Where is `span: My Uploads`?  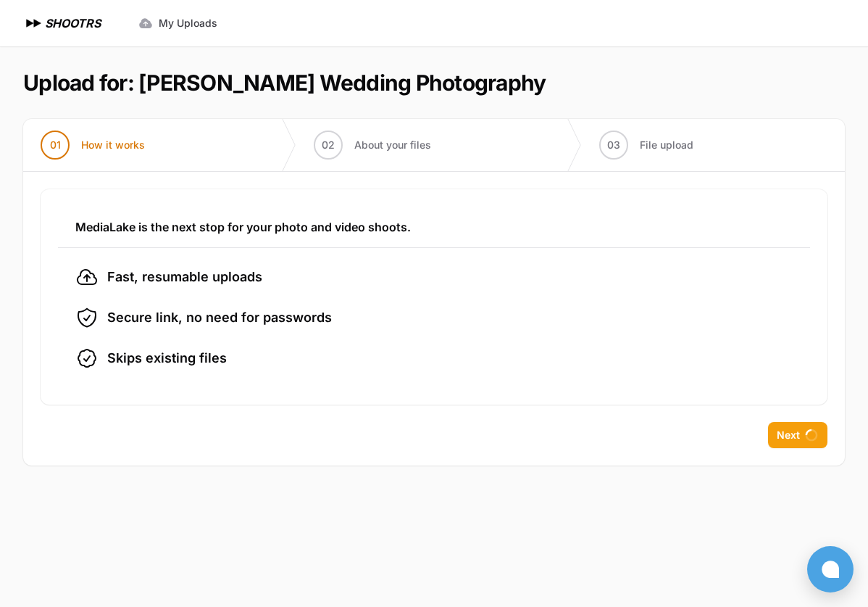 span: My Uploads is located at coordinates (188, 23).